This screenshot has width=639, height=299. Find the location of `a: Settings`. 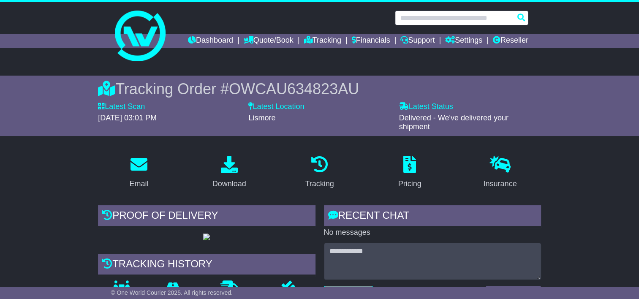

a: Settings is located at coordinates (464, 41).